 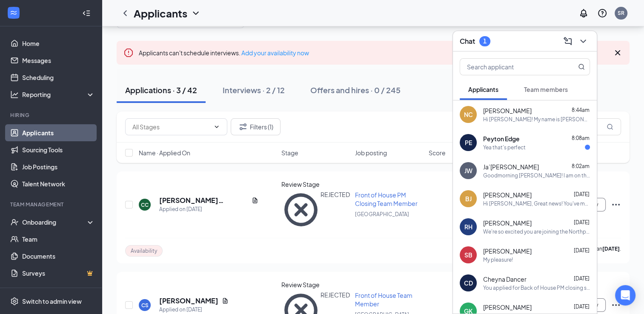 What do you see at coordinates (583, 41) in the screenshot?
I see `button: ChevronDown` at bounding box center [583, 41].